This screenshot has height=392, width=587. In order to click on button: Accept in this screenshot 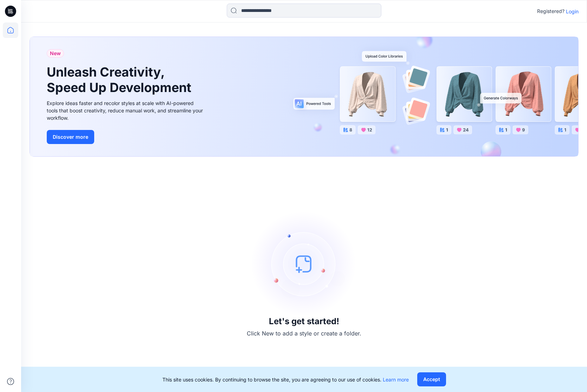, I will do `click(432, 380)`.